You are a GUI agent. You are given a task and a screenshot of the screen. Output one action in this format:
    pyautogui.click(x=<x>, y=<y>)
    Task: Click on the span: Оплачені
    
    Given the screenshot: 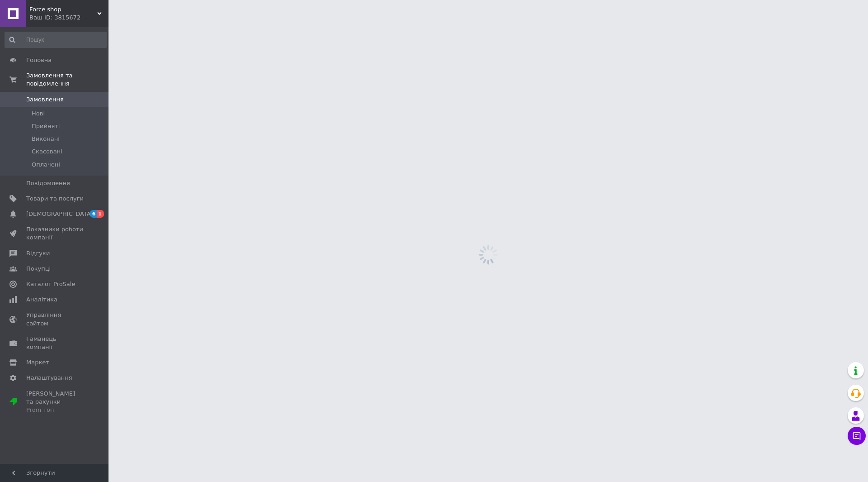 What is the action you would take?
    pyautogui.click(x=46, y=165)
    